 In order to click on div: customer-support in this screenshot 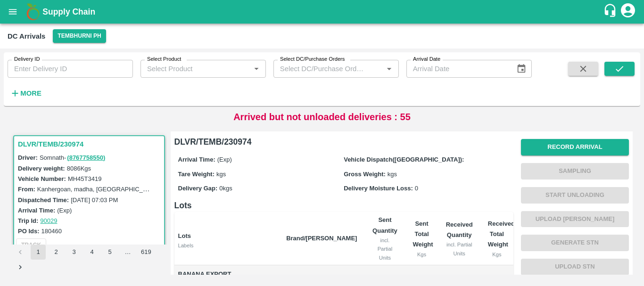, I will do `click(611, 12)`.